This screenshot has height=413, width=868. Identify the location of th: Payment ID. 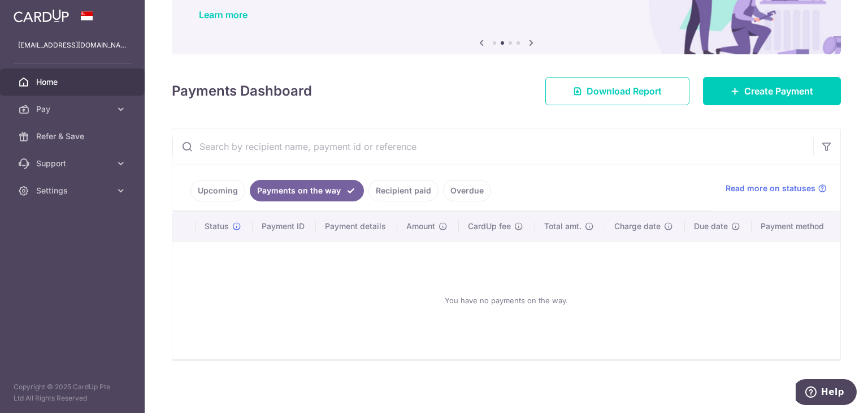
(284, 226).